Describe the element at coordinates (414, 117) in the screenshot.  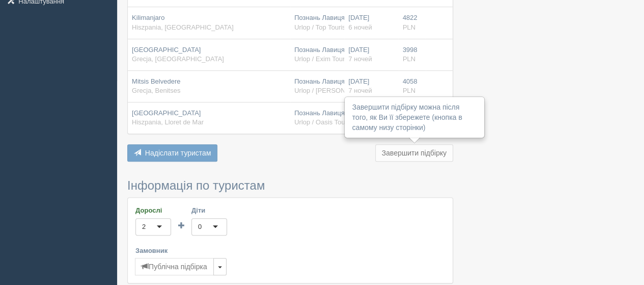
I see `div: Завершити підбірку можна після того, як Ви її збережете (кнопка в самому низу сторінки)` at that location.